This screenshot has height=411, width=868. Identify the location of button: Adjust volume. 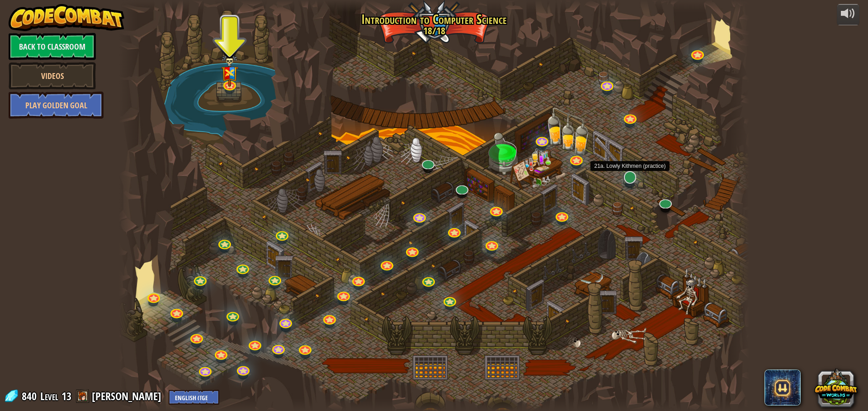
(848, 15).